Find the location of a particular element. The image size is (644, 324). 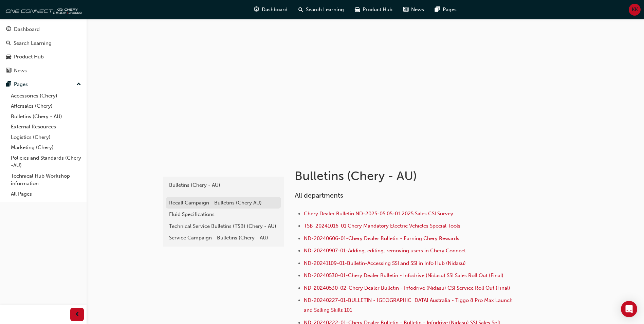

img: oneconnect is located at coordinates (42, 10).